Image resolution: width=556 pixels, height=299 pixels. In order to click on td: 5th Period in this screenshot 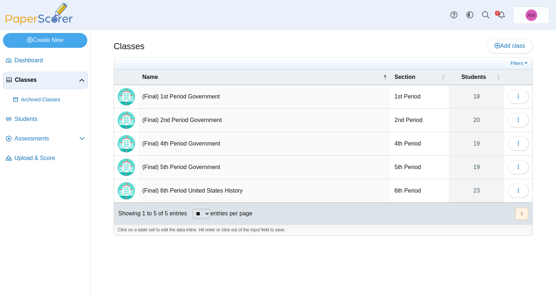, I will do `click(420, 167)`.